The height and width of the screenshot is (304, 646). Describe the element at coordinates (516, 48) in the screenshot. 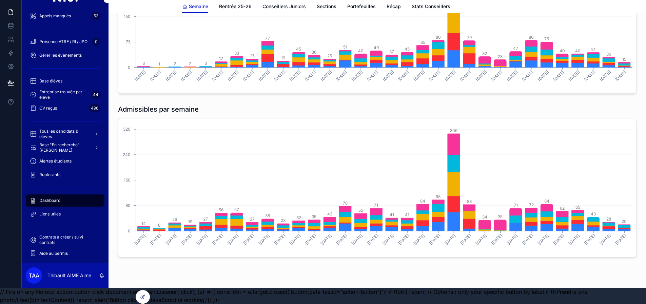

I see `tspan: 47` at that location.